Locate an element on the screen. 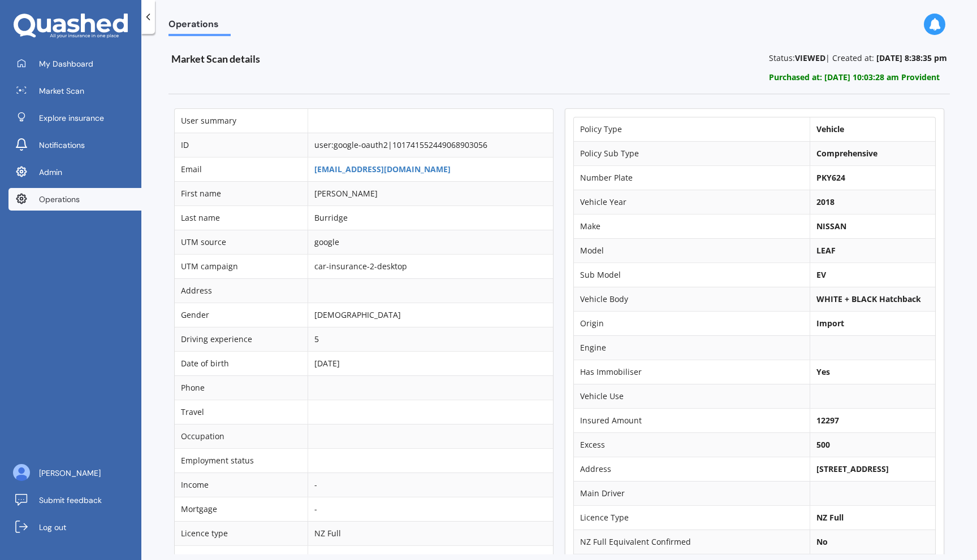 This screenshot has height=560, width=977. td: Engine is located at coordinates (691, 347).